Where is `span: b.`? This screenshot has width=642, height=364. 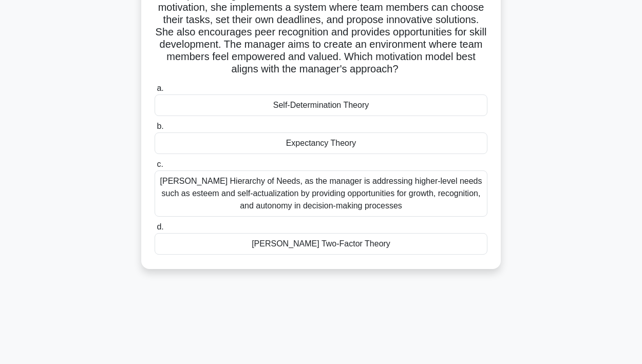 span: b. is located at coordinates (160, 126).